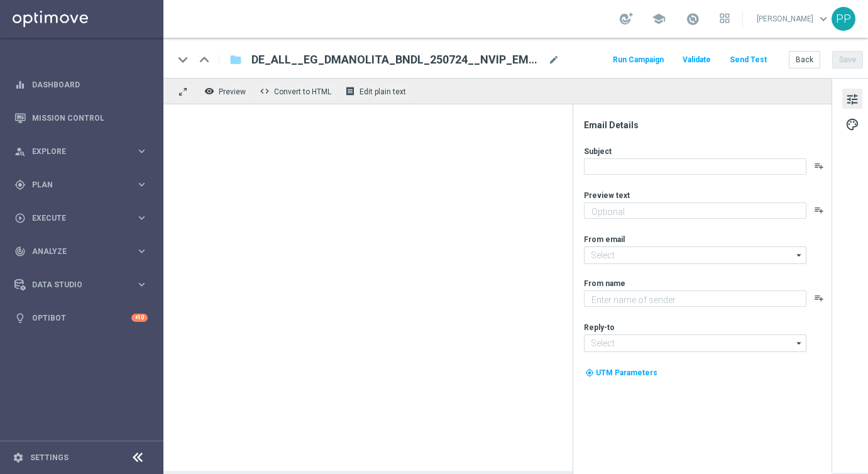  Describe the element at coordinates (707, 125) in the screenshot. I see `div: Email Details` at that location.